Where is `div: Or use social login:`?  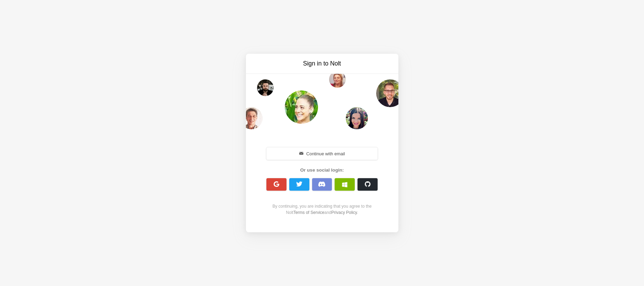 div: Or use social login: is located at coordinates (322, 170).